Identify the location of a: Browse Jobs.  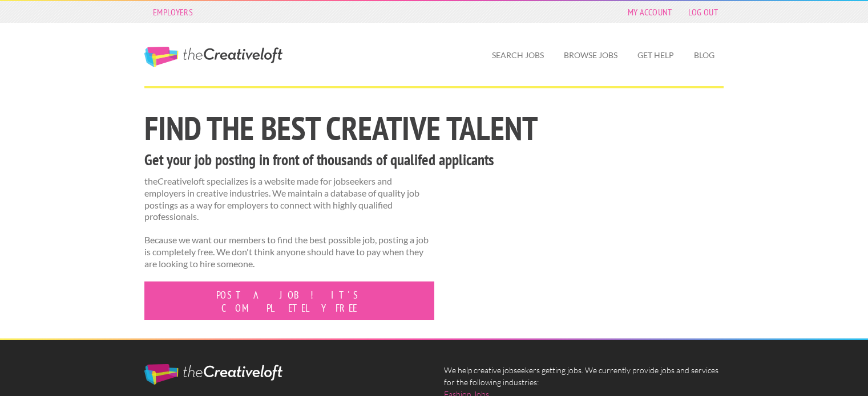
(591, 55).